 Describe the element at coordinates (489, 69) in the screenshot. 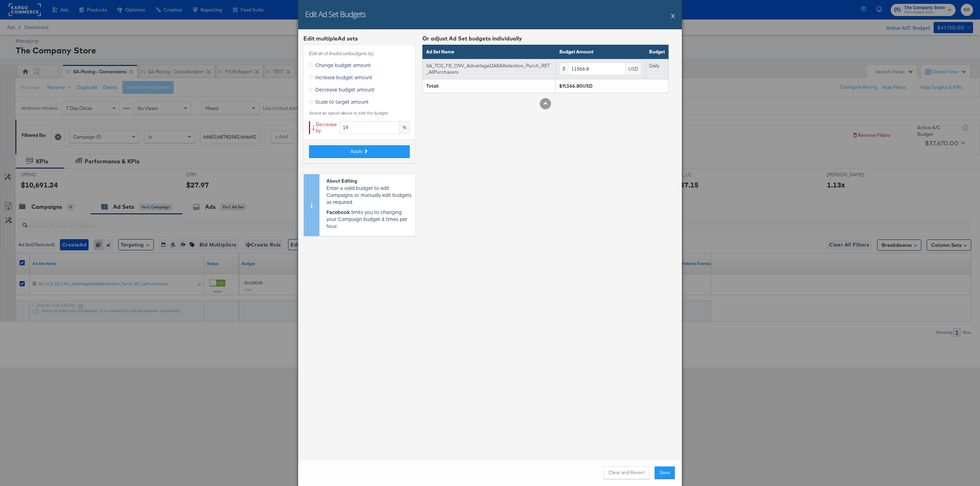

I see `div: SA_TCS_FB_CNV_AdvantageDABARetention_Purch_RET_AllPurchasers` at that location.